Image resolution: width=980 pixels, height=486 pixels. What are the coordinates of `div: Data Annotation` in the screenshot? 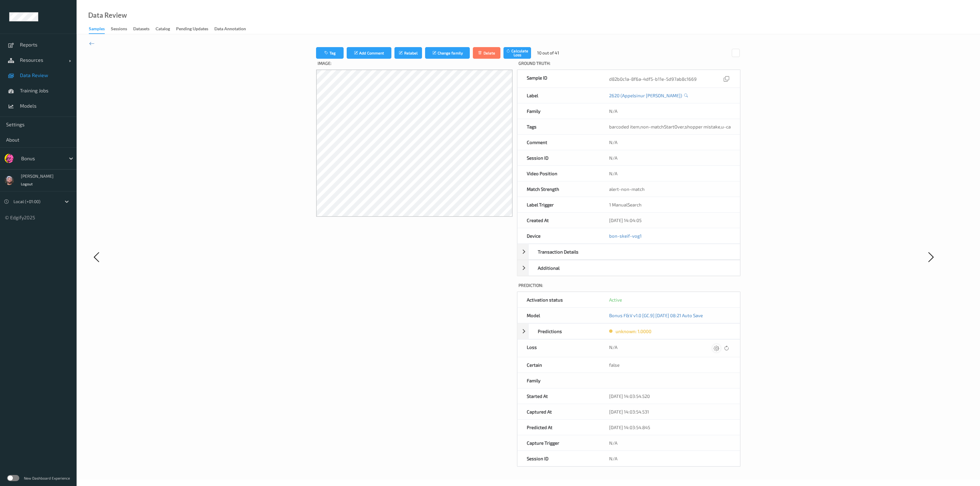 It's located at (230, 29).